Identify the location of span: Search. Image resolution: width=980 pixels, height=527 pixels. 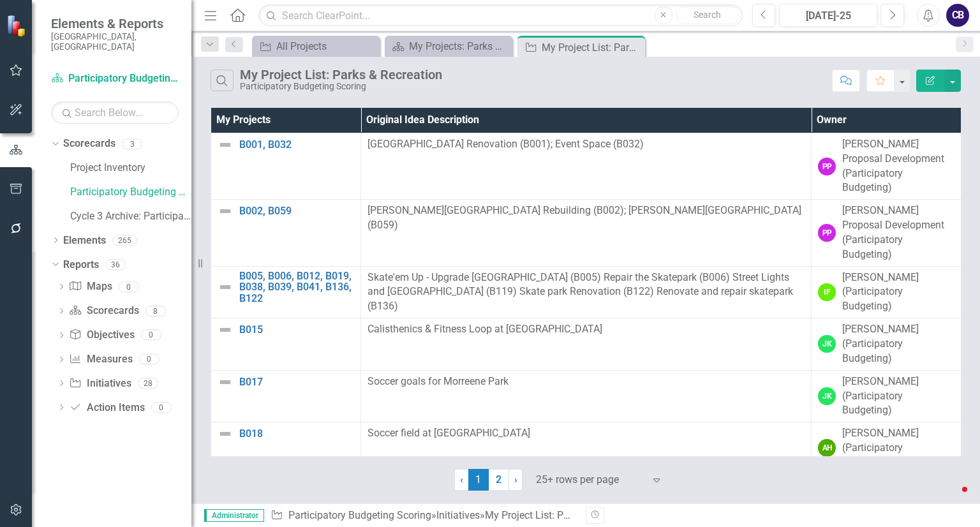
(707, 15).